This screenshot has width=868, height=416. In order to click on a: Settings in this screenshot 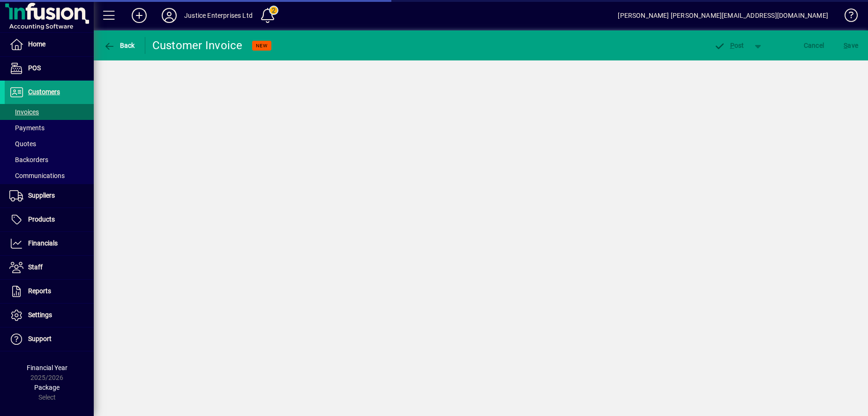, I will do `click(49, 316)`.